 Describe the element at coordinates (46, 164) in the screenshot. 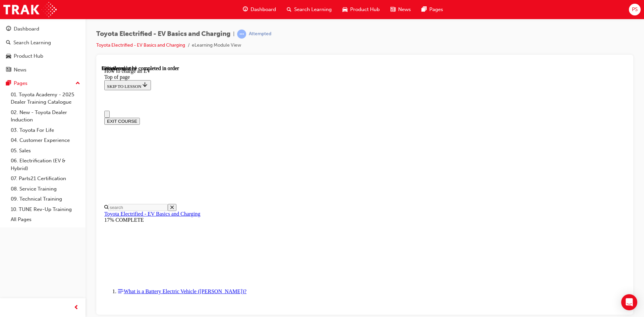

I see `a: 06. Electrification (EV & Hybrid)` at that location.